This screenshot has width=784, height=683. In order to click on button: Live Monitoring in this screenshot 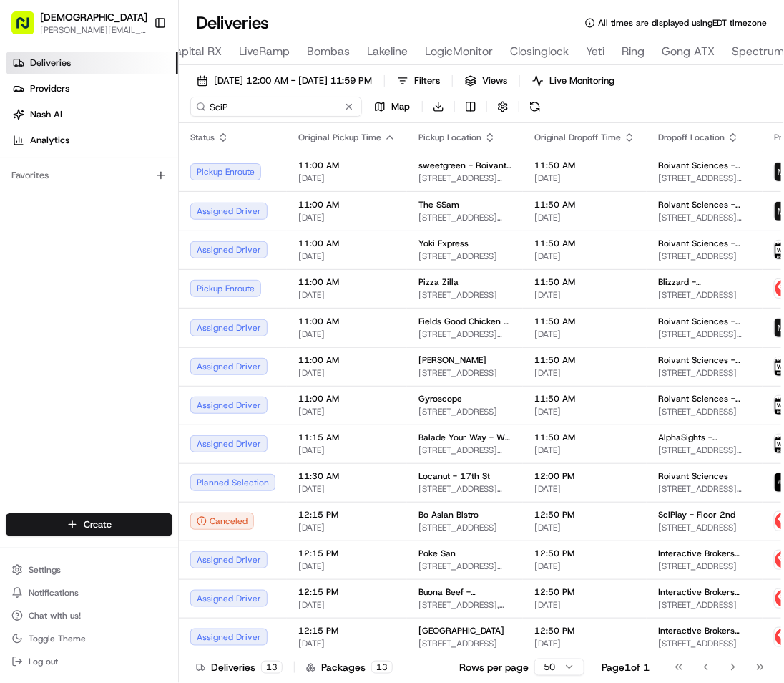, I will do `click(573, 81)`.